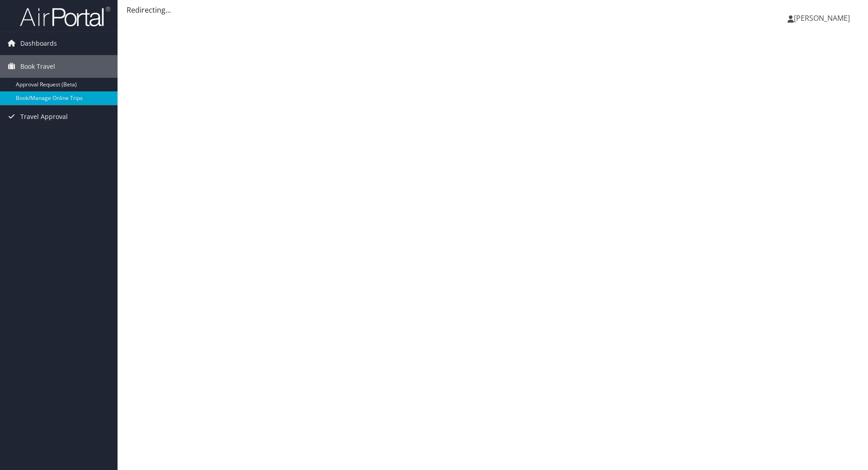 Image resolution: width=868 pixels, height=470 pixels. I want to click on img: airportal-logo.png, so click(65, 16).